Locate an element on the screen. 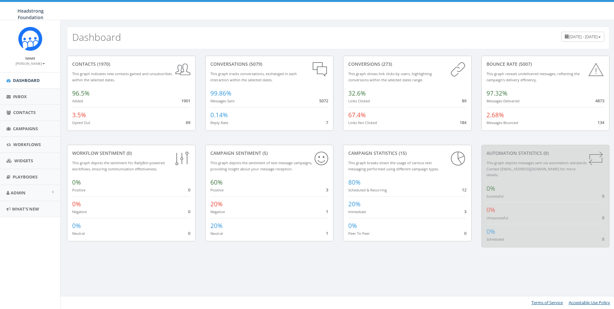  small: Links Not Clicked is located at coordinates (362, 122).